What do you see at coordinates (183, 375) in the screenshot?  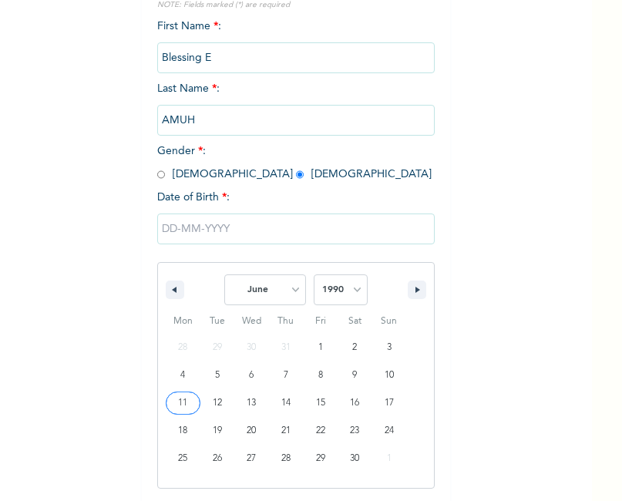 I see `button: 4` at bounding box center [183, 375].